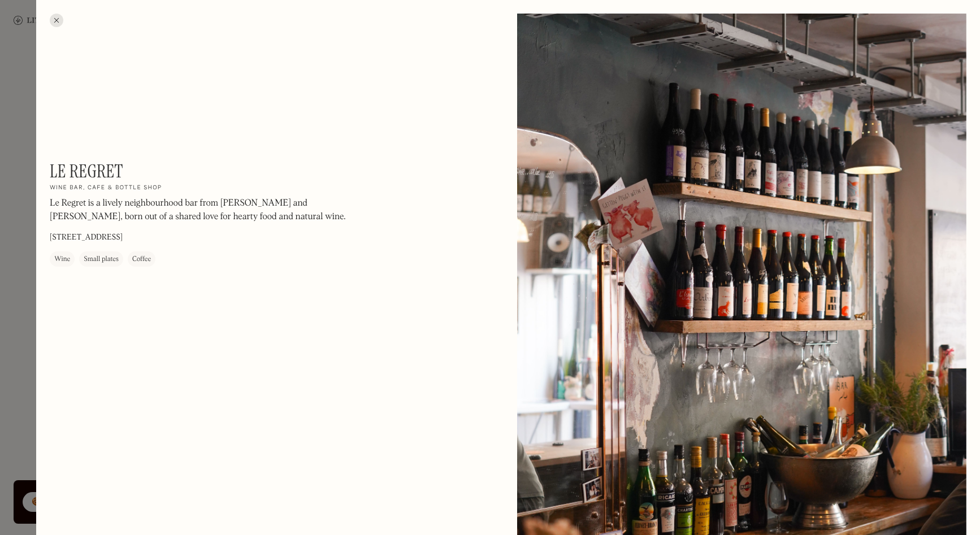 Image resolution: width=980 pixels, height=535 pixels. I want to click on h2: Wine bar, cafe & bottle shop, so click(106, 188).